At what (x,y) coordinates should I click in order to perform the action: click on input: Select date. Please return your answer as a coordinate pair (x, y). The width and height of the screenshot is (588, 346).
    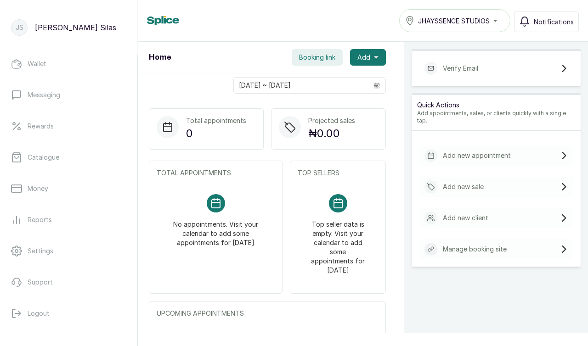
    Looking at the image, I should click on (301, 85).